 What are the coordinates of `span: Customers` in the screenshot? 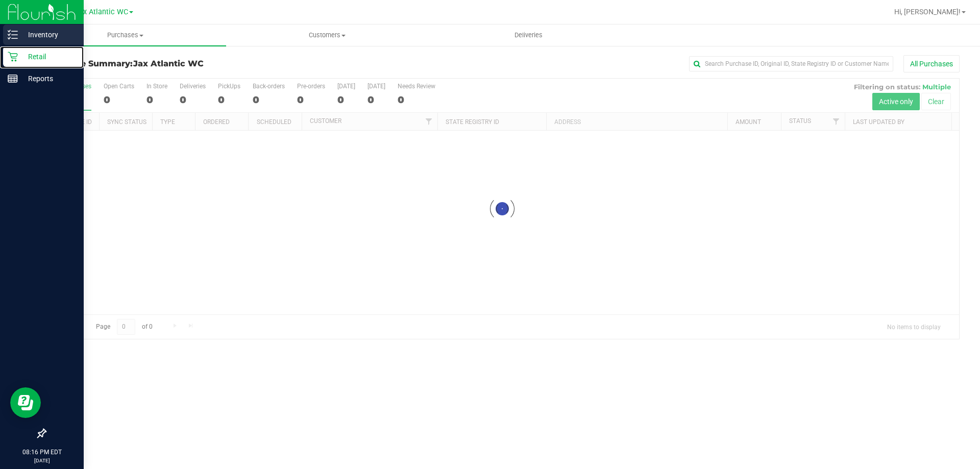 It's located at (326, 36).